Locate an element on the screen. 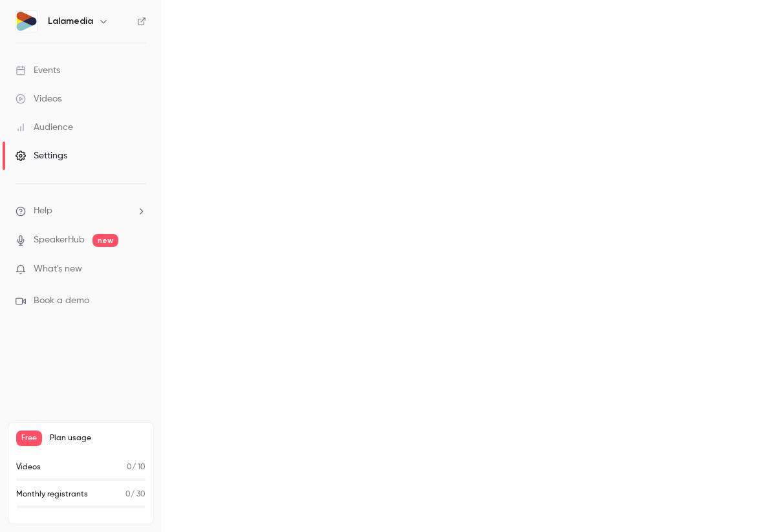 The image size is (767, 532). span: What's new is located at coordinates (58, 269).